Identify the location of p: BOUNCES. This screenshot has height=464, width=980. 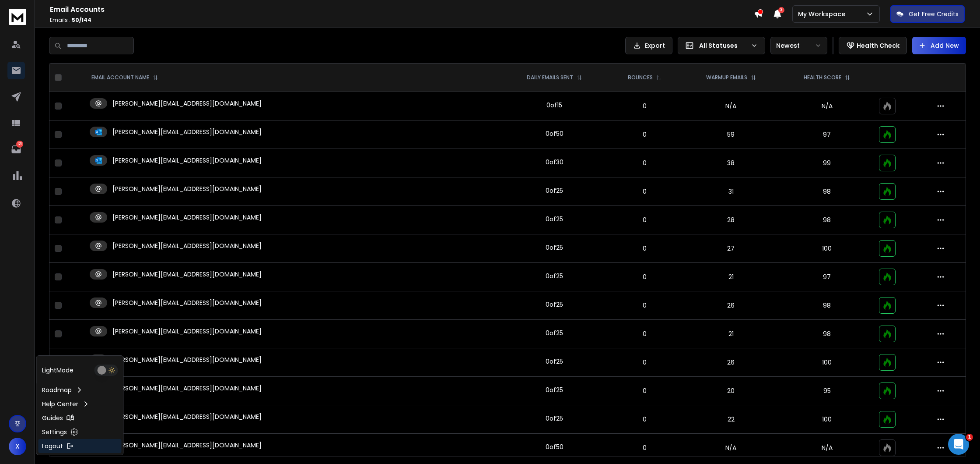
(641, 78).